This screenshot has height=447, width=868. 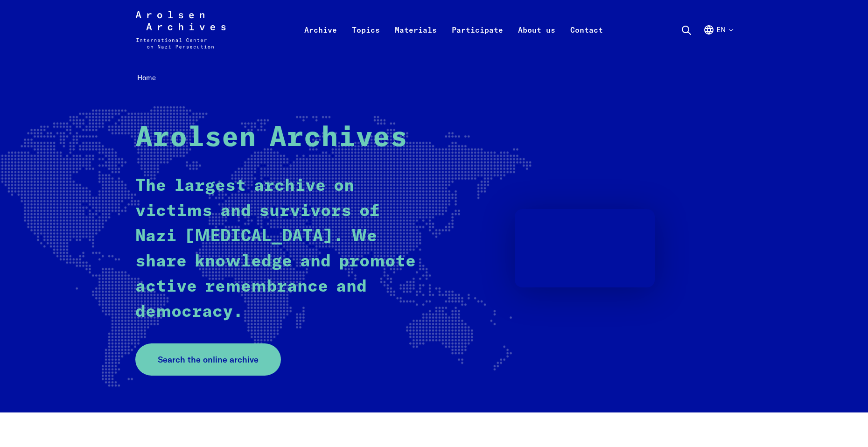 What do you see at coordinates (208, 360) in the screenshot?
I see `span: Search the online archive` at bounding box center [208, 360].